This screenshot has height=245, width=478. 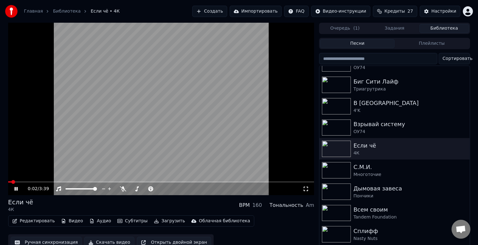 What do you see at coordinates (445, 28) in the screenshot?
I see `button: Библиотека` at bounding box center [445, 28].